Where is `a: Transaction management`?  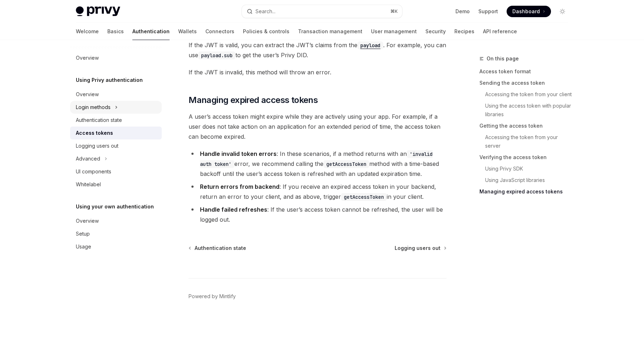
a: Transaction management is located at coordinates (330, 31).